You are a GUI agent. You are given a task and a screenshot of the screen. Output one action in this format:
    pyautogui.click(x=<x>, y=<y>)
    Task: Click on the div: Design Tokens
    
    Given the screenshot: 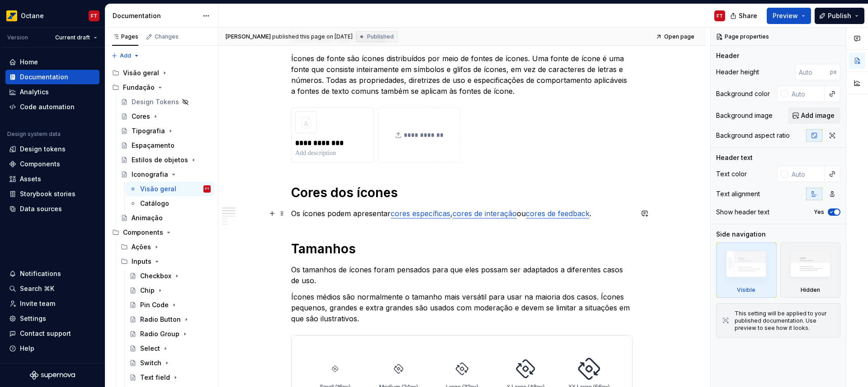 What is the action you would take?
    pyautogui.click(x=155, y=102)
    